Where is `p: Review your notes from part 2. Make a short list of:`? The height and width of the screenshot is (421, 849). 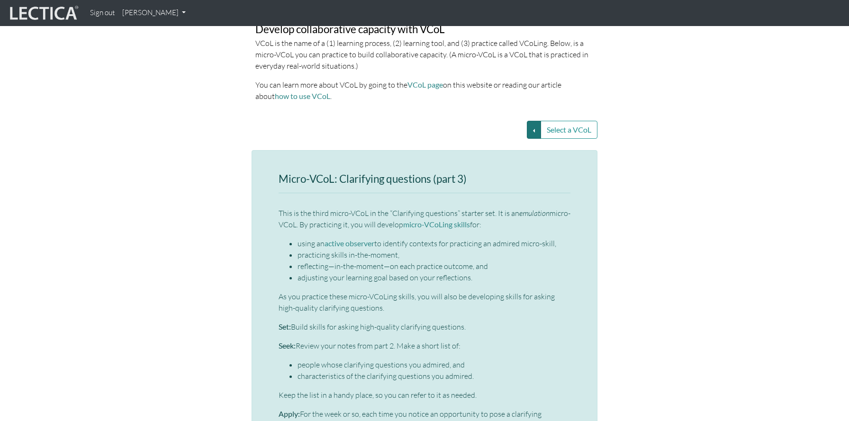 p: Review your notes from part 2. Make a short list of: is located at coordinates (425, 346).